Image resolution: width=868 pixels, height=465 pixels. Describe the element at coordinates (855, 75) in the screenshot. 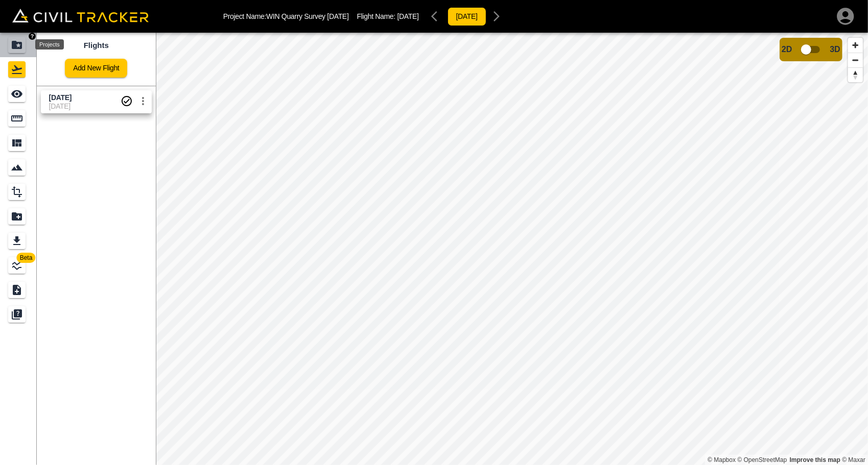

I see `button: Reset bearing to north` at that location.